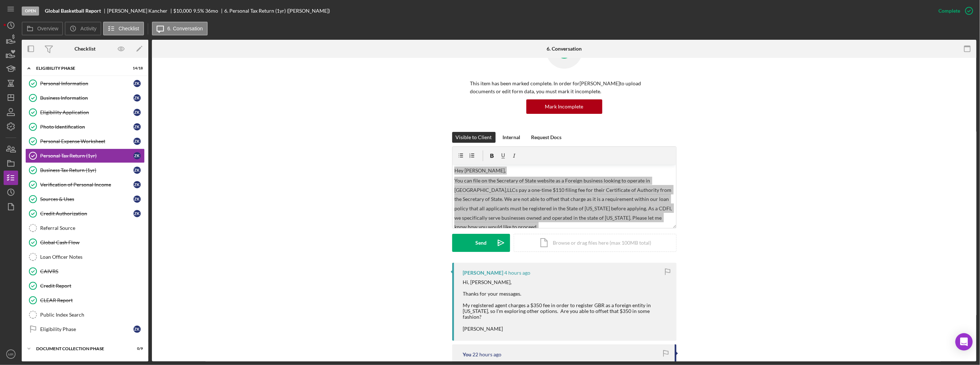 The width and height of the screenshot is (980, 365). What do you see at coordinates (92, 286) in the screenshot?
I see `div: Credit Report` at bounding box center [92, 286].